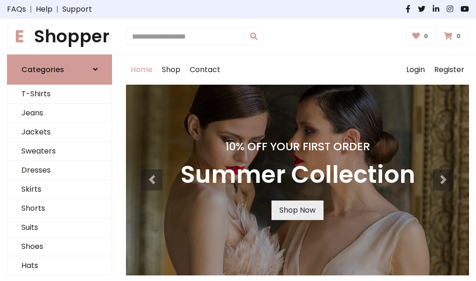 Image resolution: width=476 pixels, height=281 pixels. Describe the element at coordinates (171, 70) in the screenshot. I see `a: Shop` at that location.